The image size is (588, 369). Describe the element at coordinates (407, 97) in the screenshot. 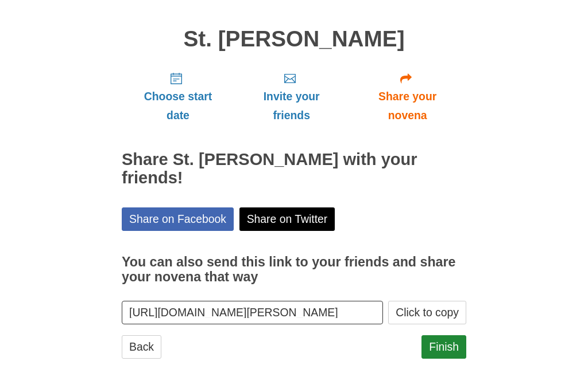

I see `a: Share your novena` at that location.